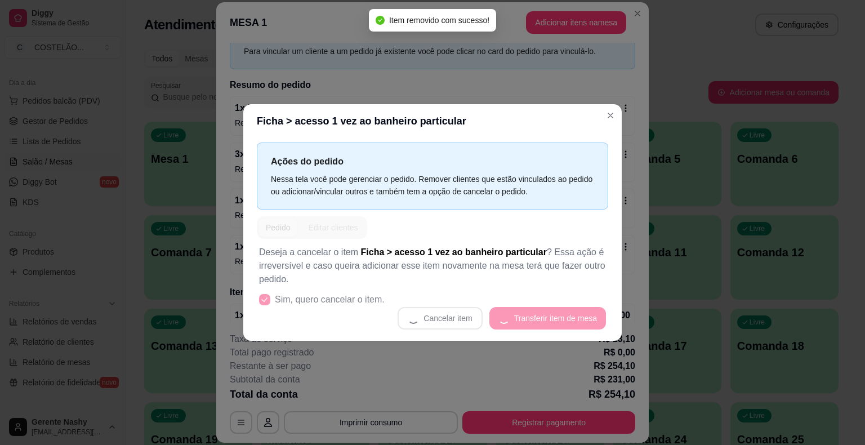  Describe the element at coordinates (611, 115) in the screenshot. I see `button: Close` at that location.